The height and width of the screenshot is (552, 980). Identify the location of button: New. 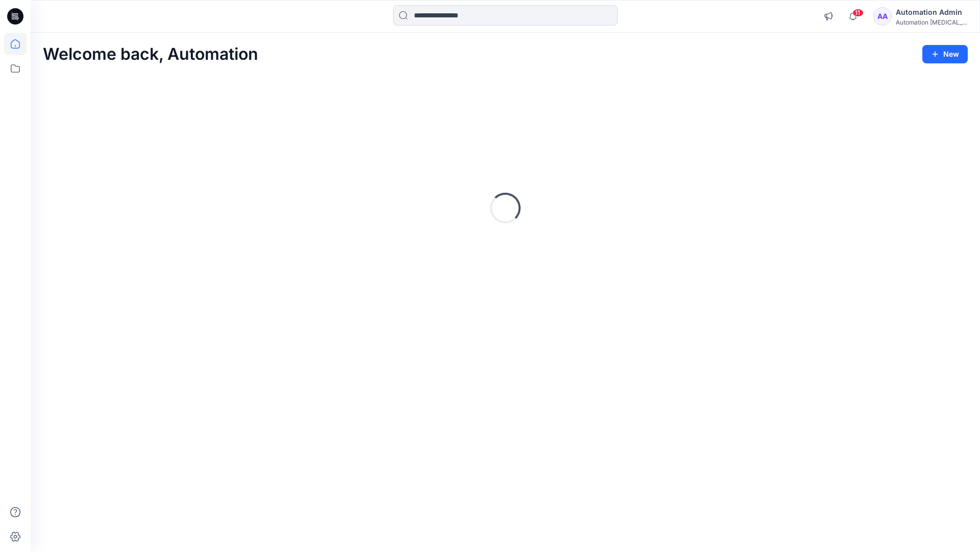
(945, 54).